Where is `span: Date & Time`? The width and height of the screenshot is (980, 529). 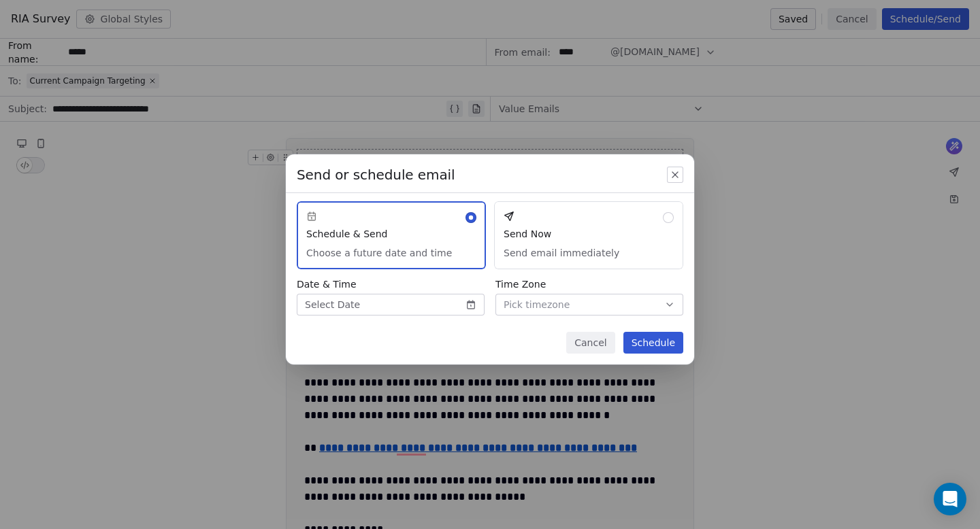 span: Date & Time is located at coordinates (391, 284).